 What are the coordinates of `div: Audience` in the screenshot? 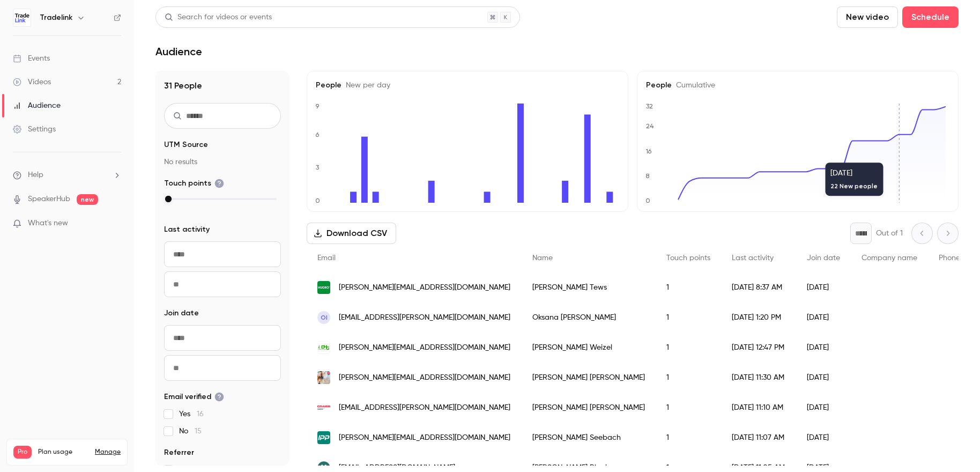 It's located at (36, 105).